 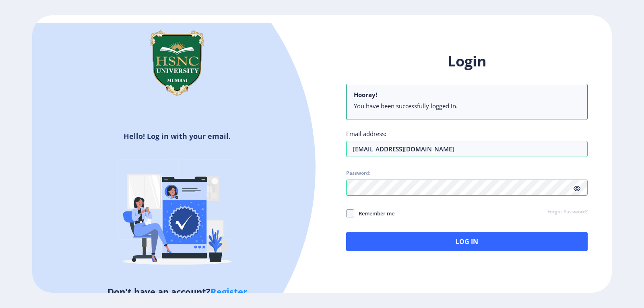 I want to click on label: Password:, so click(x=358, y=173).